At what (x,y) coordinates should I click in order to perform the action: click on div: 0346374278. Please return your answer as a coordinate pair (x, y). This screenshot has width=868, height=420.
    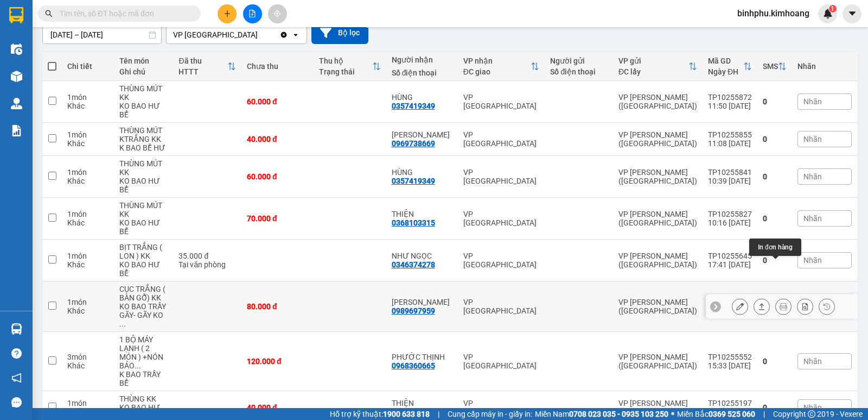
    Looking at the image, I should click on (413, 265).